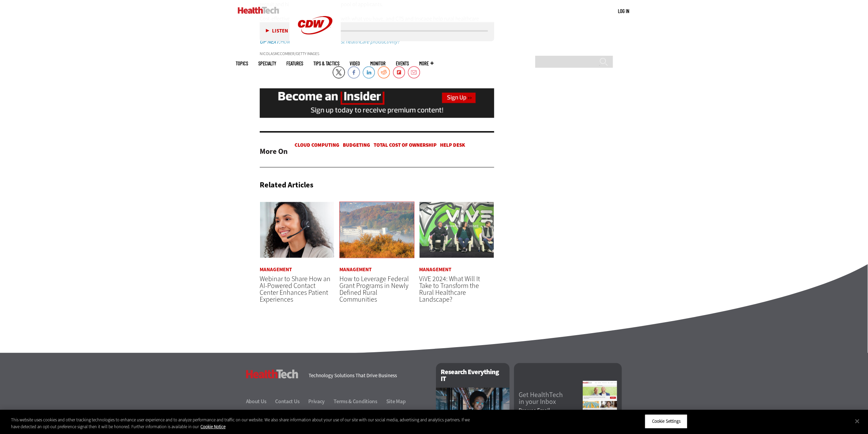 This screenshot has width=868, height=434. What do you see at coordinates (327, 63) in the screenshot?
I see `a: Tips & Tactics` at bounding box center [327, 63].